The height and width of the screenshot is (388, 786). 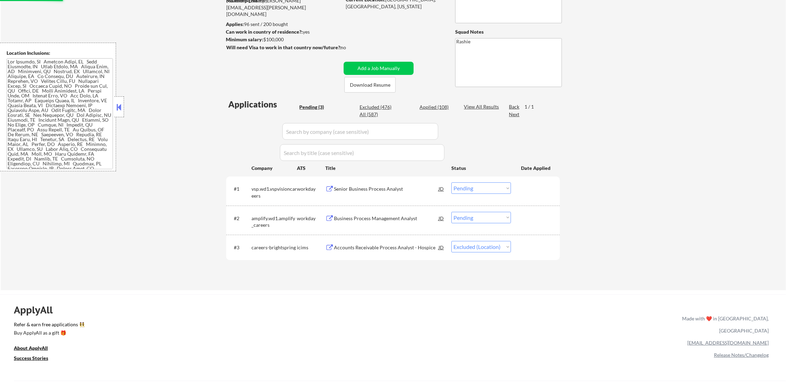 What do you see at coordinates (317, 107) in the screenshot?
I see `div: Pending (3)` at bounding box center [317, 107].